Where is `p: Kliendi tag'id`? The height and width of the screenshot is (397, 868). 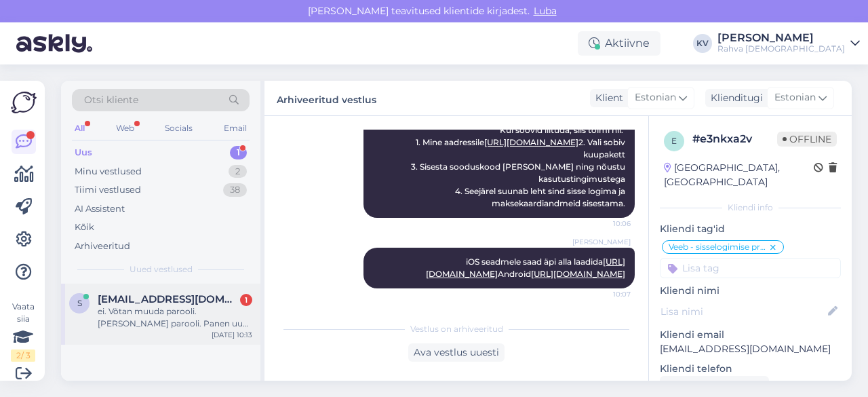 p: Kliendi tag'id is located at coordinates (750, 229).